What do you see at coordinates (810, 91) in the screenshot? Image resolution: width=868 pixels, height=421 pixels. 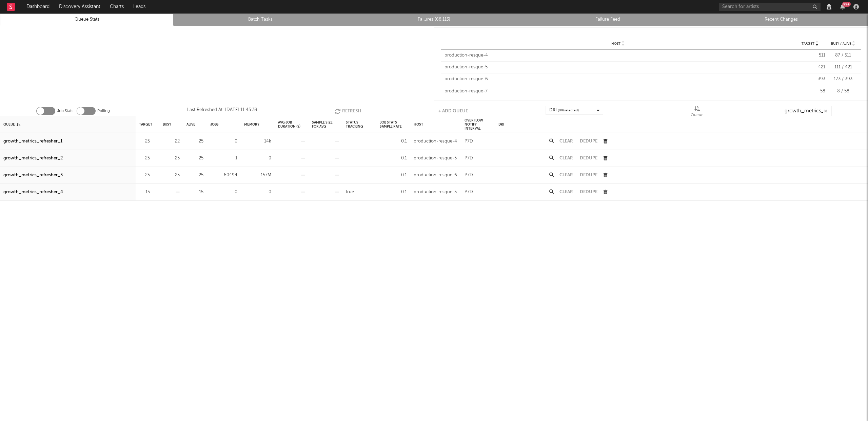 I see `div: 58` at bounding box center [810, 91].